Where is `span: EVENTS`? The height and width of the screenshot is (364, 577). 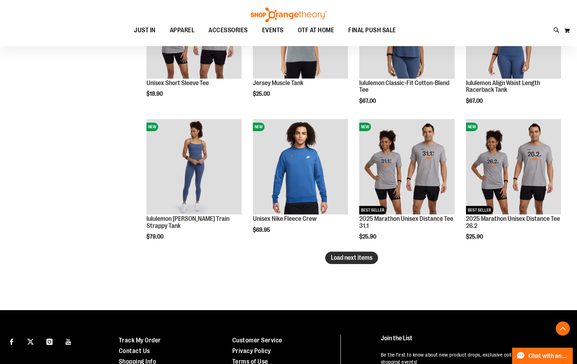
span: EVENTS is located at coordinates (273, 30).